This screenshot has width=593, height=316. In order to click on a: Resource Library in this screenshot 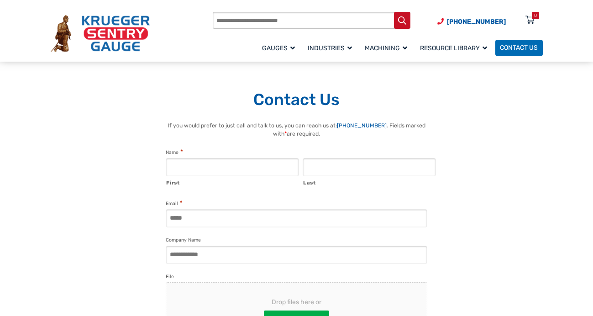, I will do `click(455, 47)`.